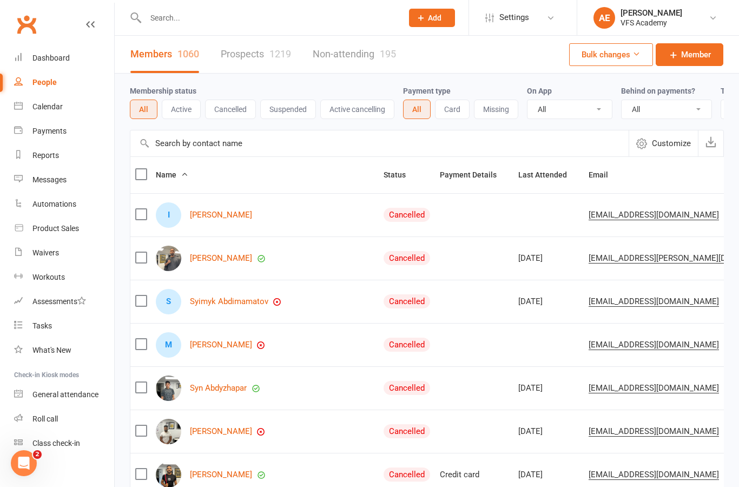  Describe the element at coordinates (218, 388) in the screenshot. I see `a: Syn Abdyzhapar` at that location.